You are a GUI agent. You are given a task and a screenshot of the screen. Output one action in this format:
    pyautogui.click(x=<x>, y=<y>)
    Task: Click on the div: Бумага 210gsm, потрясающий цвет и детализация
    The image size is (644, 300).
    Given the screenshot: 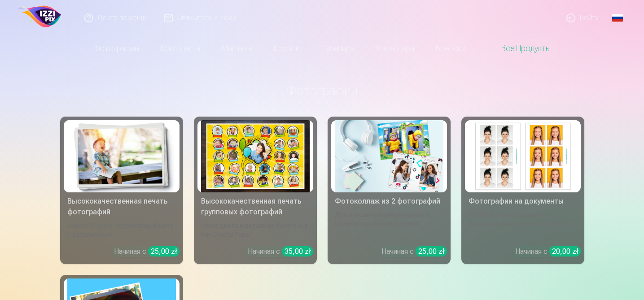 What is the action you would take?
    pyautogui.click(x=121, y=230)
    